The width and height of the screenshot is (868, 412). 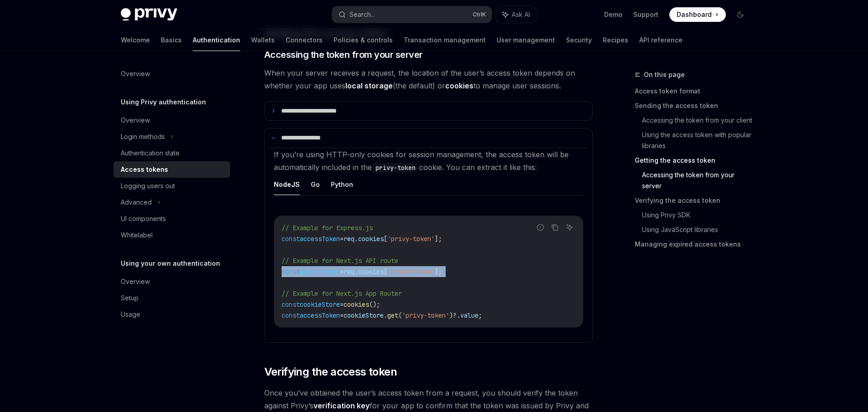 I want to click on div: Advanced, so click(x=136, y=203).